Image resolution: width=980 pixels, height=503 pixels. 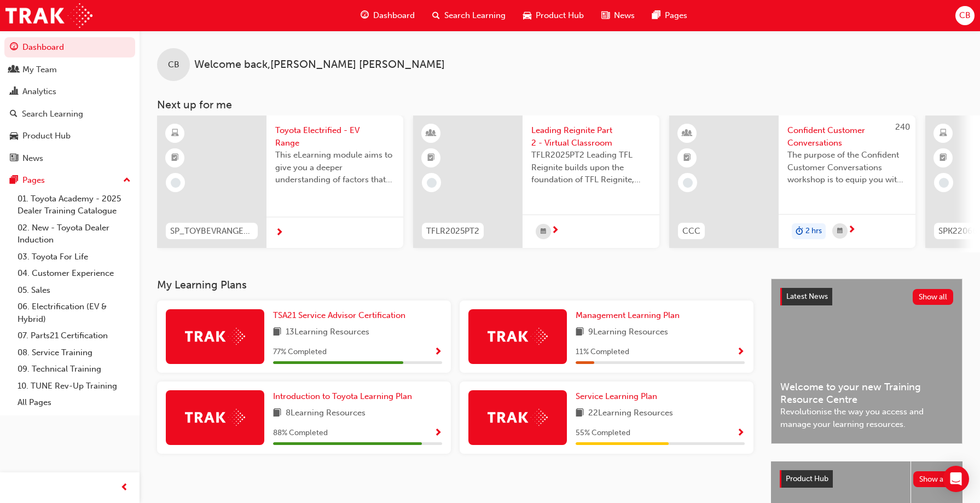 What do you see at coordinates (388, 15) in the screenshot?
I see `a: guage-iconDashboard` at bounding box center [388, 15].